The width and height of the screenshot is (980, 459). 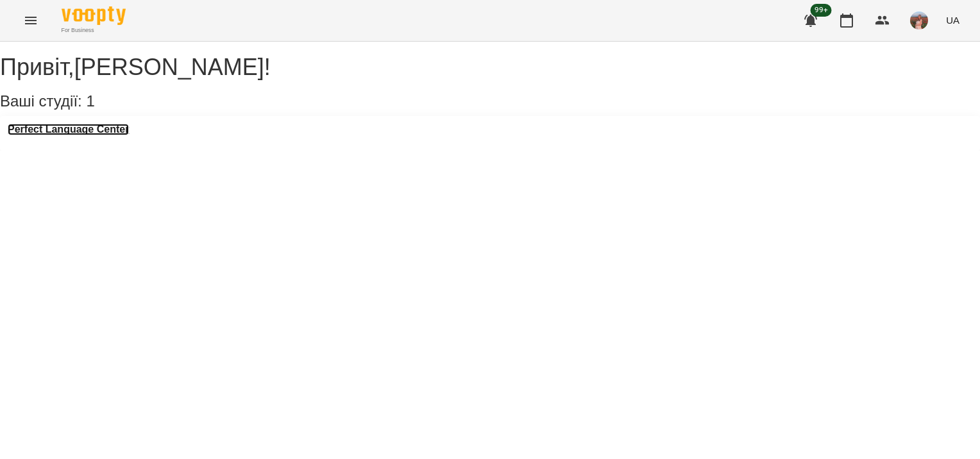 What do you see at coordinates (68, 130) in the screenshot?
I see `h3: Perfect Language Center` at bounding box center [68, 130].